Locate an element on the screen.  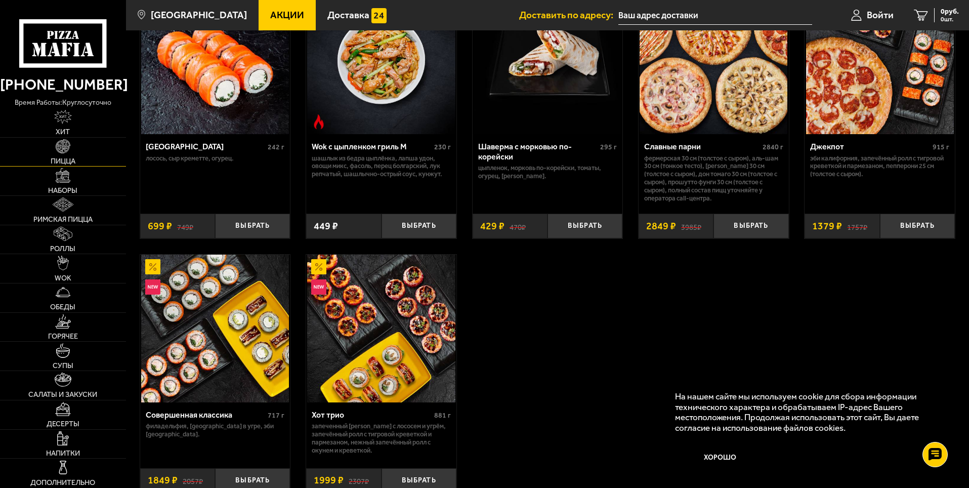
span: Обеды is located at coordinates (63, 307).